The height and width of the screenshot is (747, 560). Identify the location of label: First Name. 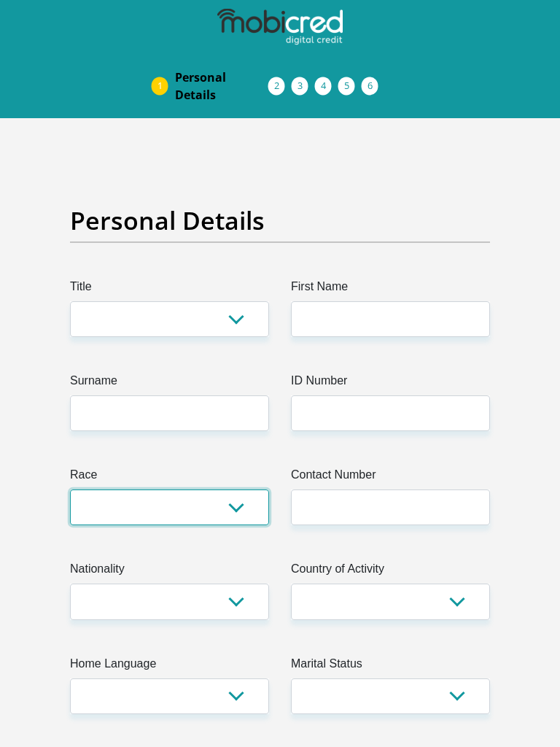
(390, 290).